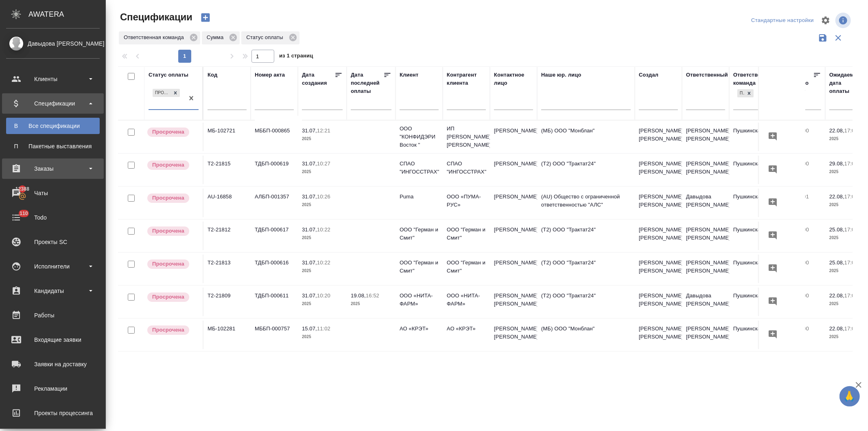 Image resolution: width=868 pixels, height=431 pixels. What do you see at coordinates (53, 291) in the screenshot?
I see `div: Кандидаты` at bounding box center [53, 291].